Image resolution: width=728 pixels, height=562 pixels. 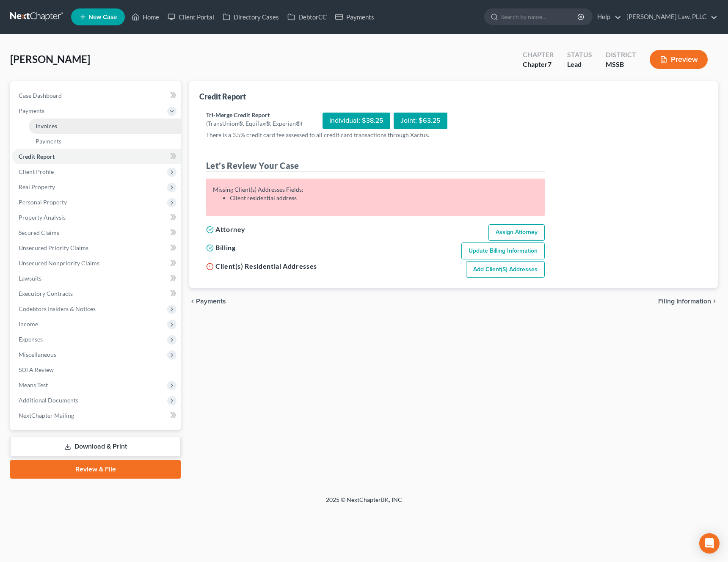 I want to click on span: Credit Report, so click(x=36, y=156).